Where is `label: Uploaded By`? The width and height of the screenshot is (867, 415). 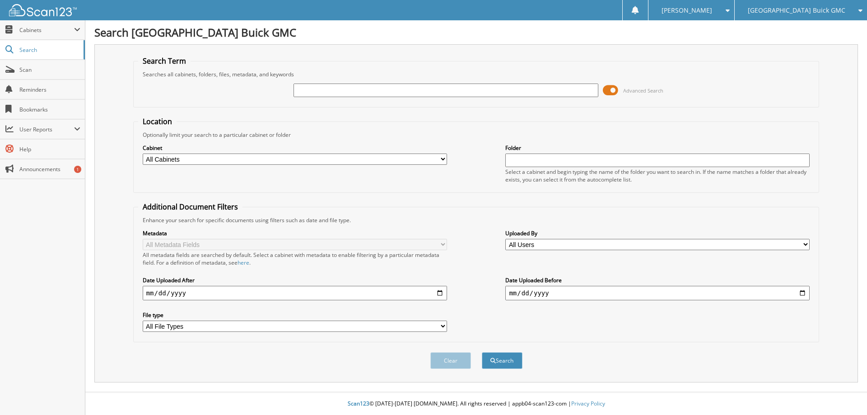 label: Uploaded By is located at coordinates (657, 233).